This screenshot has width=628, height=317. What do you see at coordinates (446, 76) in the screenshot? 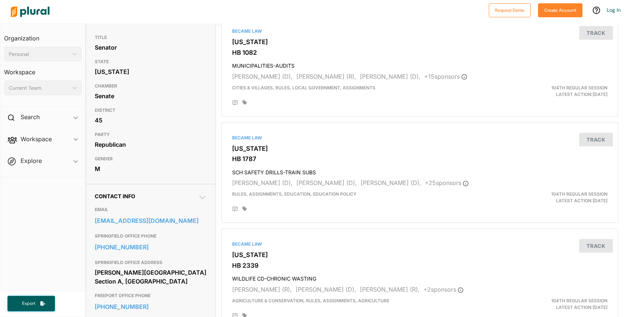
I see `span: + 15 sponsor s` at bounding box center [446, 76].